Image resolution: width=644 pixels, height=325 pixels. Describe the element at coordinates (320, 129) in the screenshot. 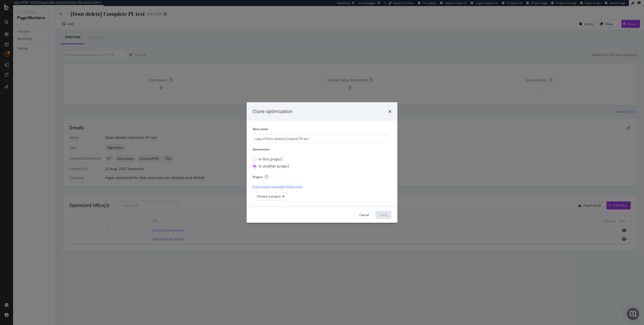

I see `label: New name` at that location.